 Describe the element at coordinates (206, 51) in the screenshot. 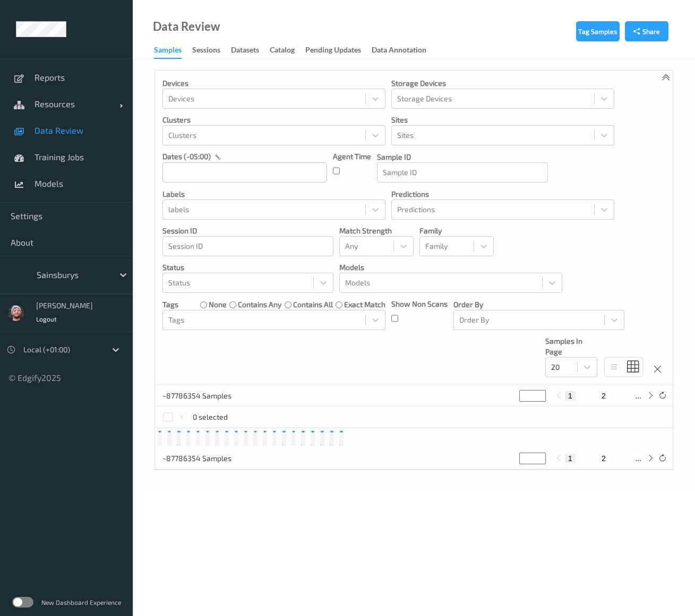

I see `div: Sessions` at that location.